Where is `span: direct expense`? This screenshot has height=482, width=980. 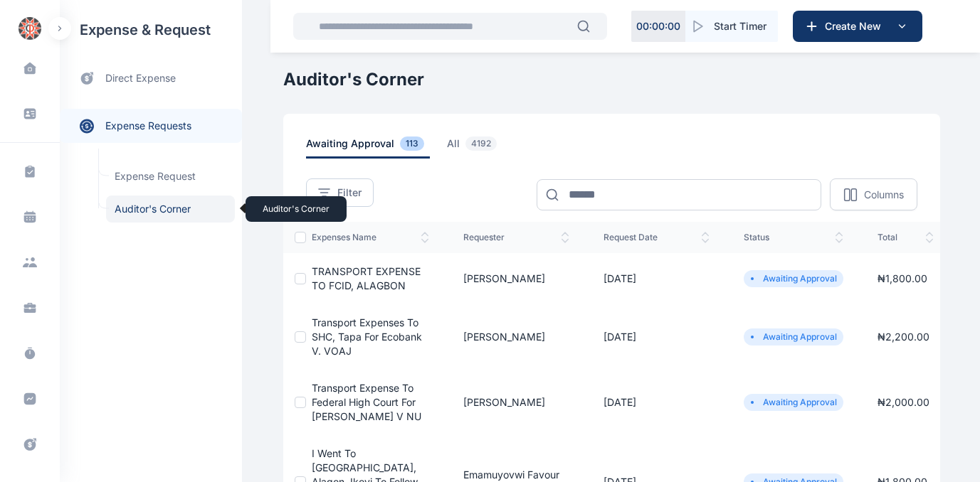 span: direct expense is located at coordinates (140, 79).